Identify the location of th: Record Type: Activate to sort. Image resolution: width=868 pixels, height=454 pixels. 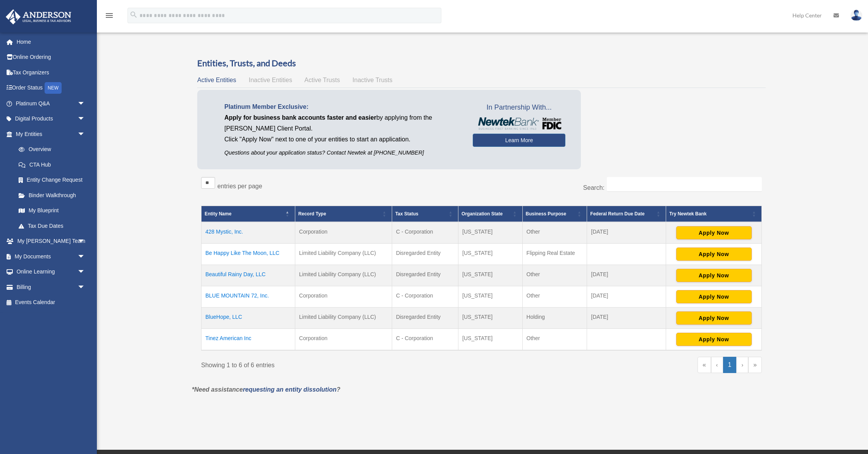
(344, 213).